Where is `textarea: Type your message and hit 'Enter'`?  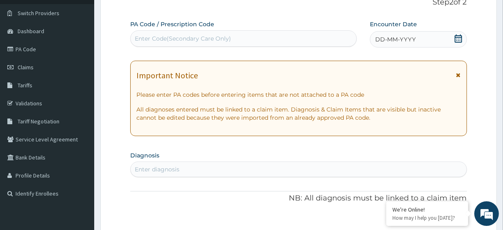
textarea: Type your message and hit 'Enter' is located at coordinates (80, 162).